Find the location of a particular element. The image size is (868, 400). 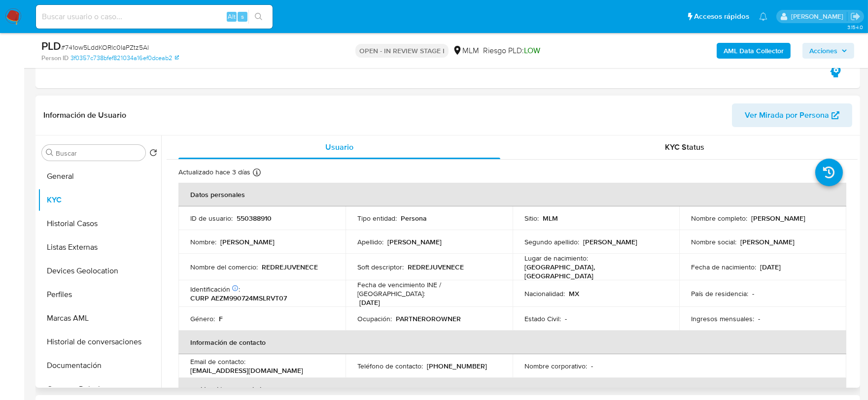

button: Ver Mirada por Persona is located at coordinates (793, 115).